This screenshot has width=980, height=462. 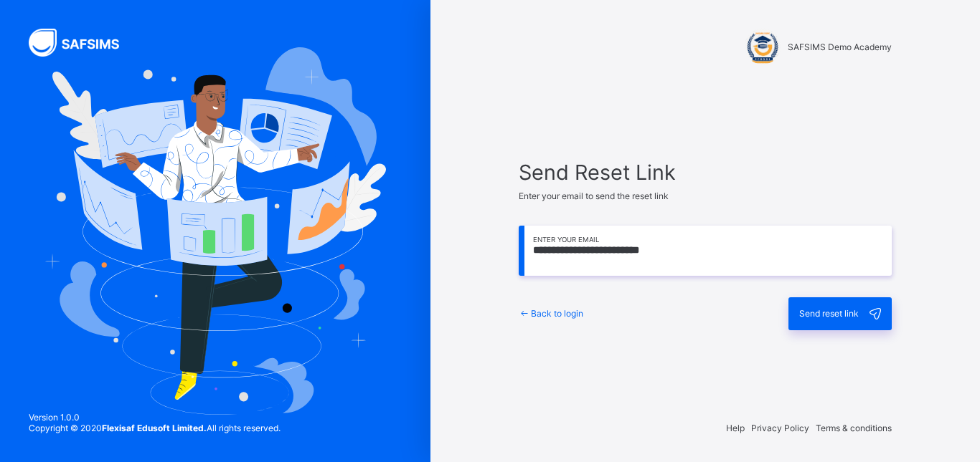 I want to click on span: Privacy Policy, so click(x=780, y=428).